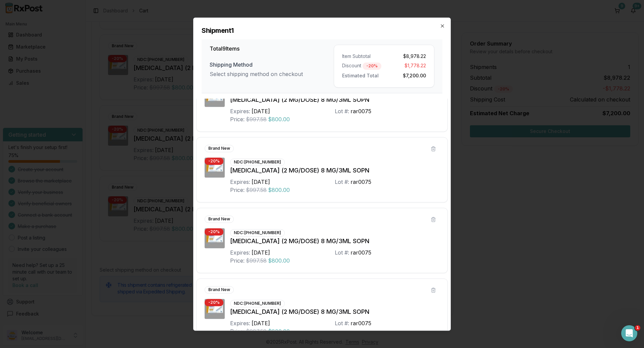  What do you see at coordinates (362, 56) in the screenshot?
I see `div: Item Subtotal` at bounding box center [362, 56].